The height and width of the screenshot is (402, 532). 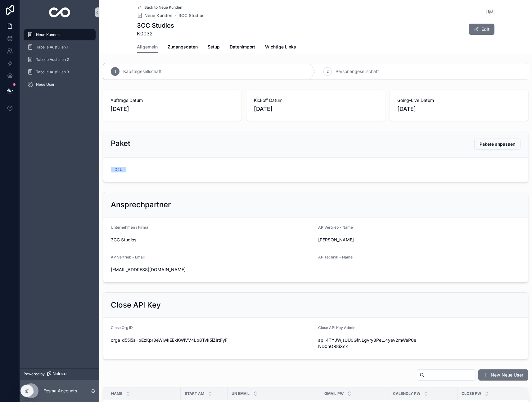 What do you see at coordinates (503, 375) in the screenshot?
I see `a: New Neue User` at bounding box center [503, 375].